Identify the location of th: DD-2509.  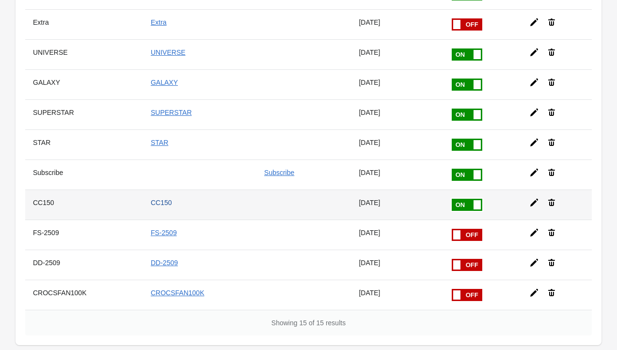
(84, 265).